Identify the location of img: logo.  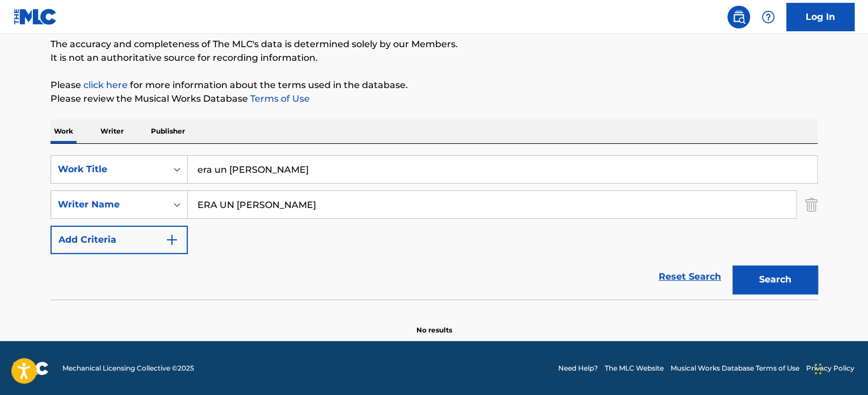
(31, 368).